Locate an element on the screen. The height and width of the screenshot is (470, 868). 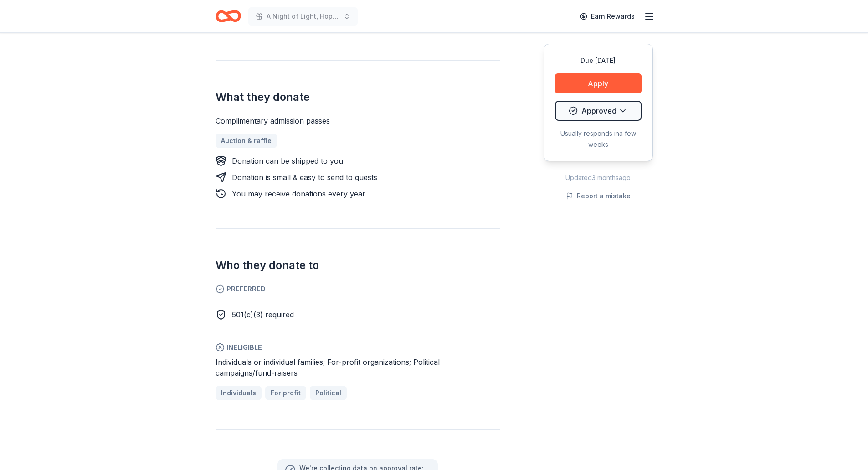
div: Usually responds in a few weeks is located at coordinates (598, 139).